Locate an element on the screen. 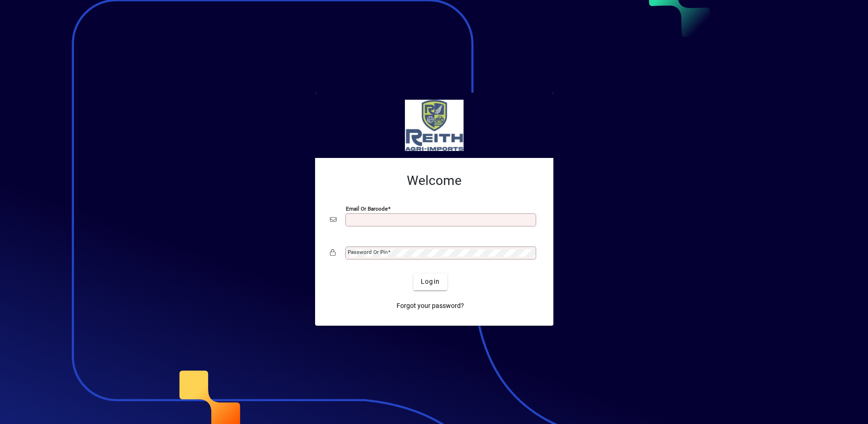 This screenshot has width=868, height=424. span: Forgot your password? is located at coordinates (430, 305).